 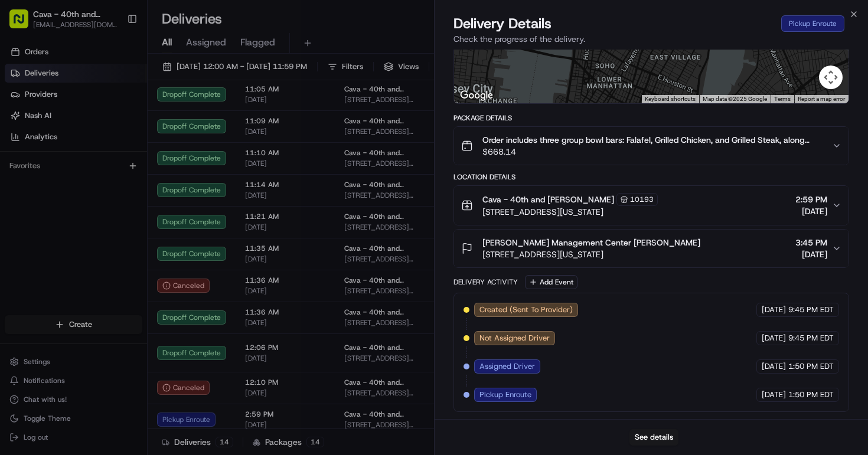 What do you see at coordinates (551, 282) in the screenshot?
I see `button: Add Event` at bounding box center [551, 282].